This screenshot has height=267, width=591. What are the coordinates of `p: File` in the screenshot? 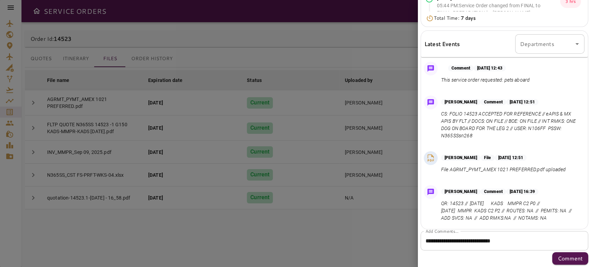 It's located at (488, 158).